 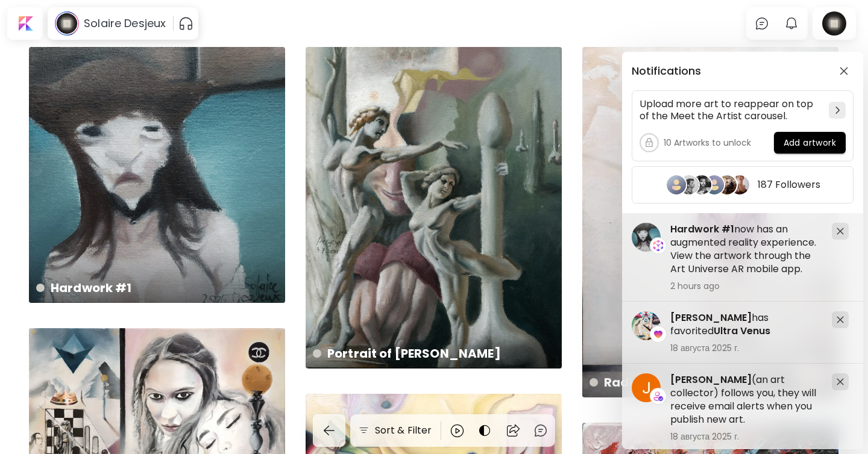 What do you see at coordinates (708, 143) in the screenshot?
I see `h5: 10 Artworks to unlock` at bounding box center [708, 143].